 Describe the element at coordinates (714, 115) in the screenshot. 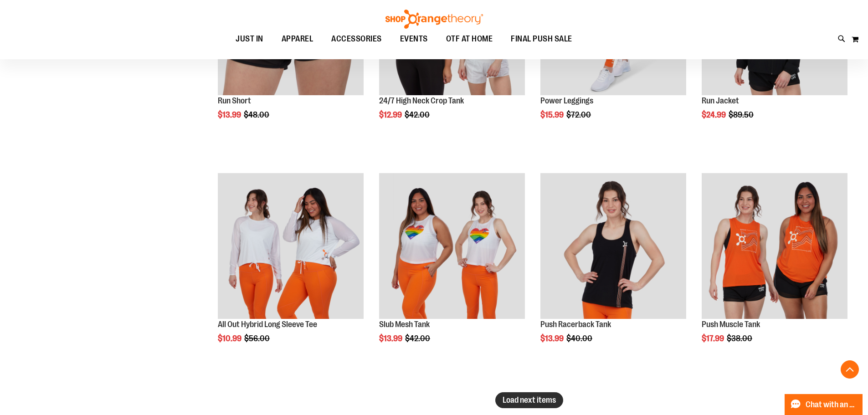

I see `span: $24.99` at that location.